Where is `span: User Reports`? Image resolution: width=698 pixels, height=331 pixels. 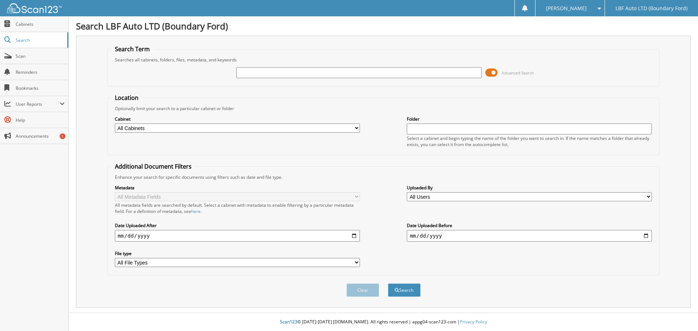
span: User Reports is located at coordinates (37, 104).